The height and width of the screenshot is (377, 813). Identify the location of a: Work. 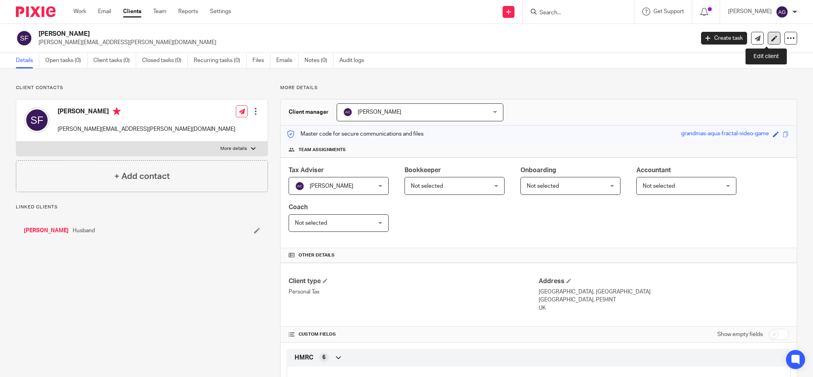
(80, 12).